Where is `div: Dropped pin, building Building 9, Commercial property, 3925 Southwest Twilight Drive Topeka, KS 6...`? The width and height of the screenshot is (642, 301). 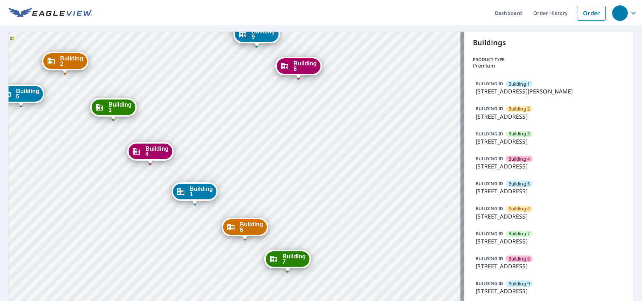
div: Dropped pin, building Building 9, Commercial property, 3925 Southwest Twilight Drive Topeka, KS 6... is located at coordinates (257, 36).